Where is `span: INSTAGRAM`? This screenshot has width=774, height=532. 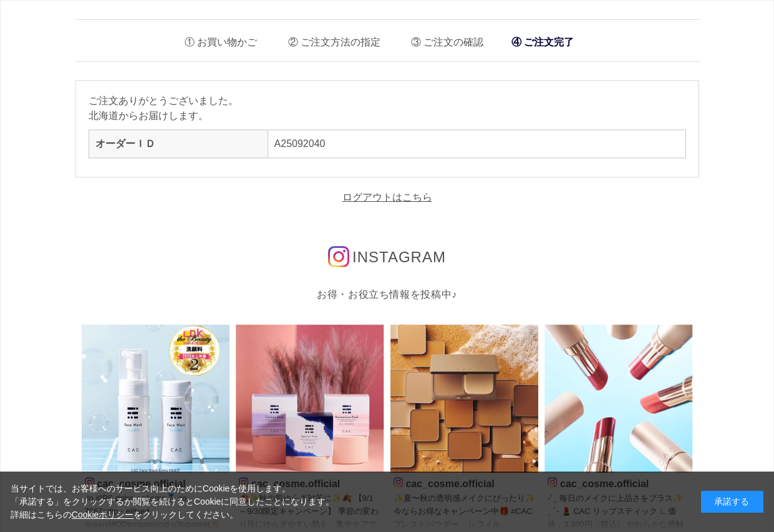 span: INSTAGRAM is located at coordinates (399, 256).